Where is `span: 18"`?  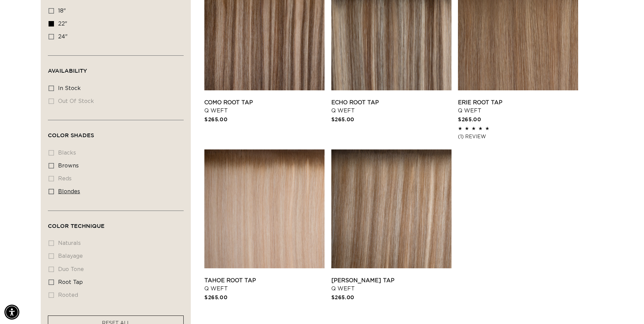
span: 18" is located at coordinates (62, 11).